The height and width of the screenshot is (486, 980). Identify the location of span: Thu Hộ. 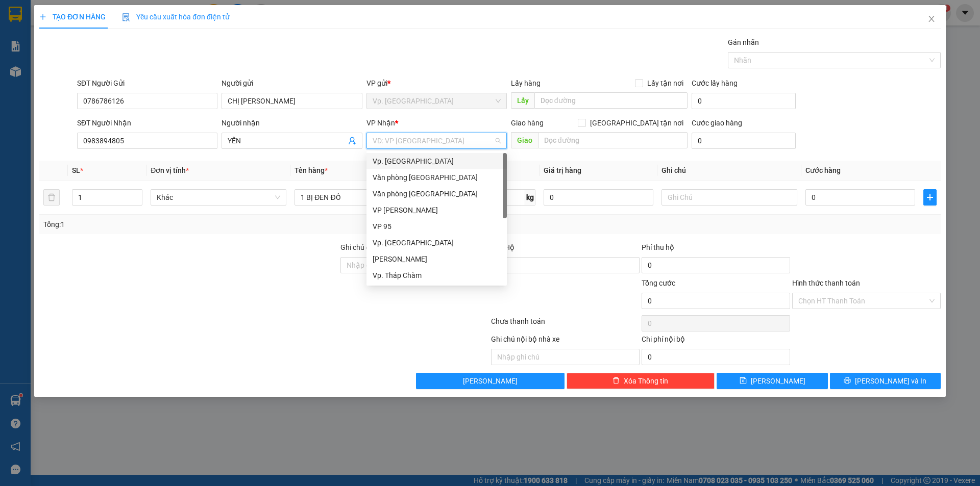
(503, 247).